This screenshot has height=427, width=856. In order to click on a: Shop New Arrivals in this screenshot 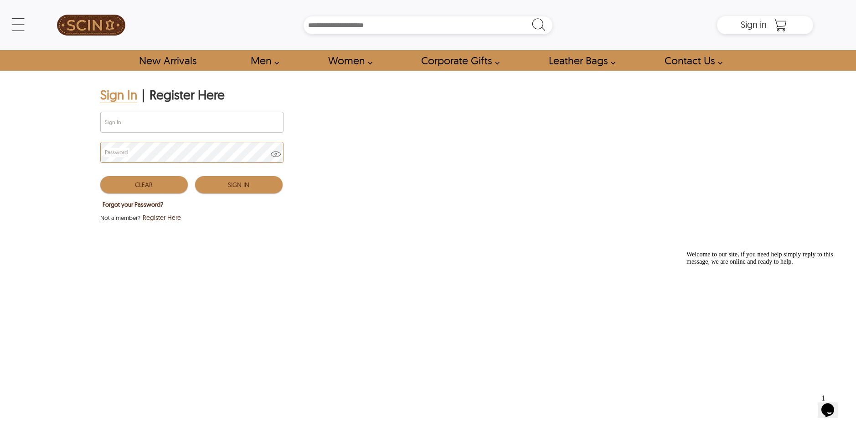, I will do `click(167, 60)`.